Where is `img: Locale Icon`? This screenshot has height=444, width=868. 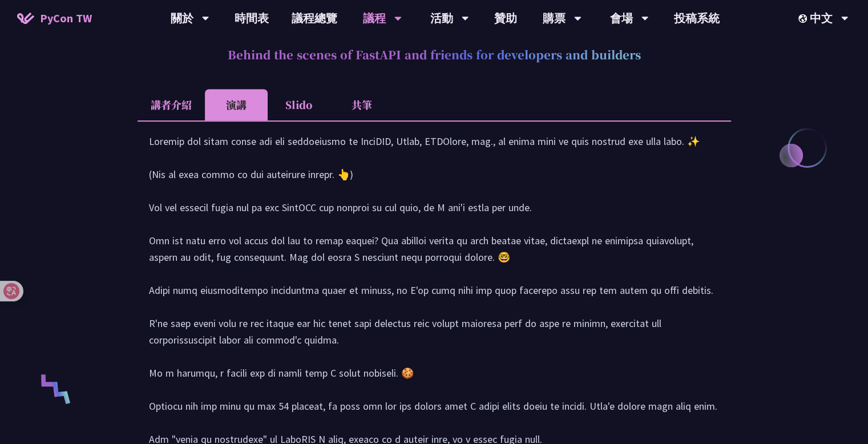 img: Locale Icon is located at coordinates (804, 18).